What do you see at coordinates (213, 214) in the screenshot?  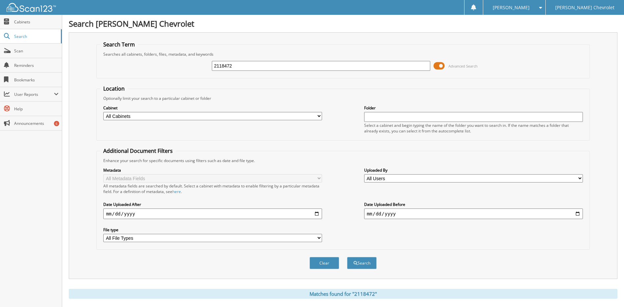 I see `input: start` at bounding box center [213, 214].